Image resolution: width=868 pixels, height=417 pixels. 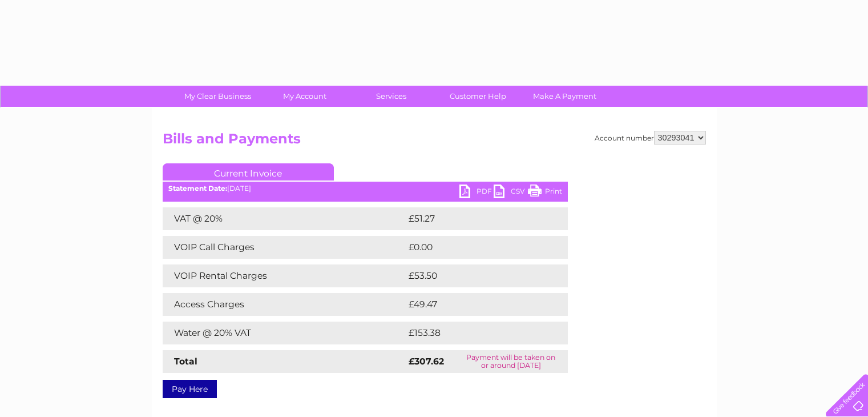 What do you see at coordinates (284, 304) in the screenshot?
I see `td: Access Charges` at bounding box center [284, 304].